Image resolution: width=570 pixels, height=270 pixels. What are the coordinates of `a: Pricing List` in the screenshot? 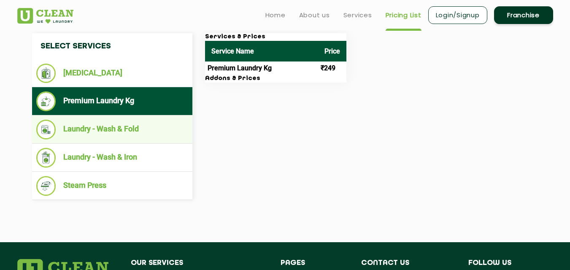 It's located at (403, 15).